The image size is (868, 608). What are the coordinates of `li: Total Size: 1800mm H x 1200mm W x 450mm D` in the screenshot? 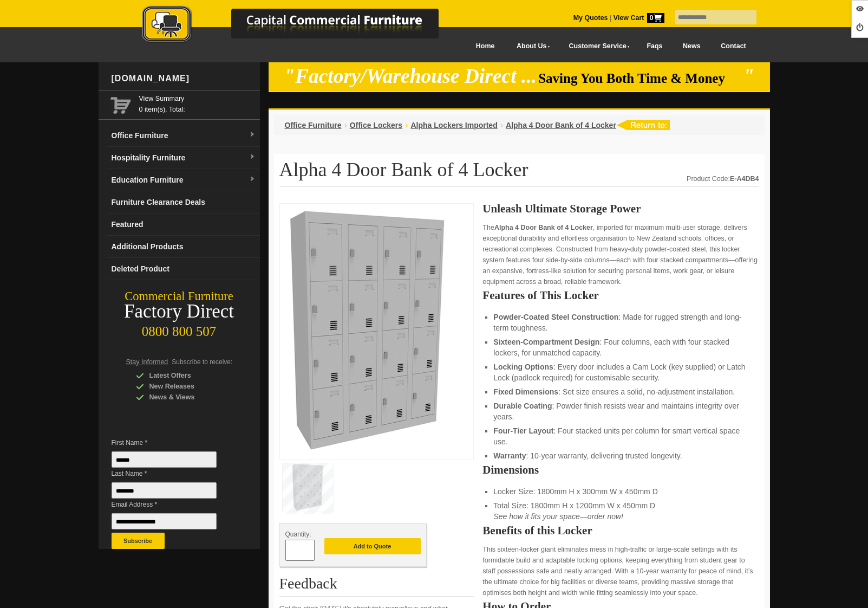 It's located at (621, 511).